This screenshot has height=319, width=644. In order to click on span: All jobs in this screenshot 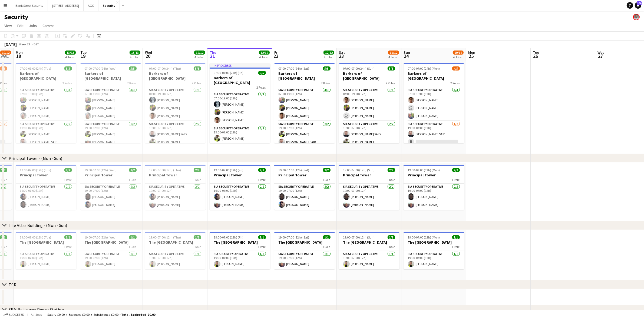, I will do `click(36, 314)`.